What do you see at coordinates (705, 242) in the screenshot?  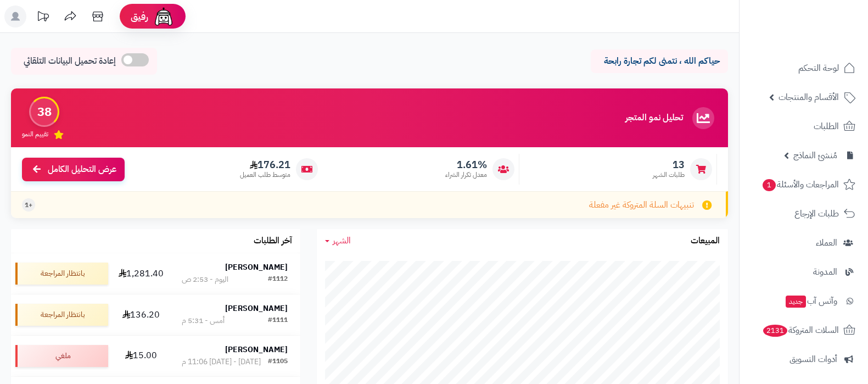 I see `h3: المبيعات` at bounding box center [705, 242].